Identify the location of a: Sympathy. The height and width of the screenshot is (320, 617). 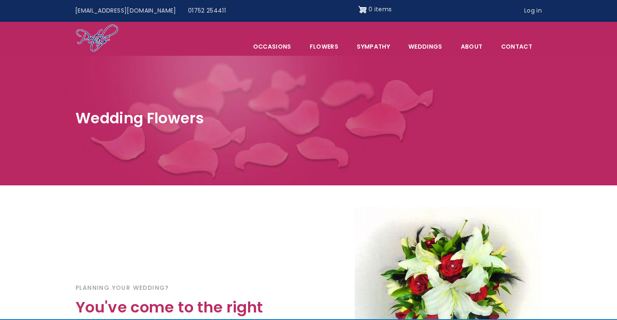
(373, 47).